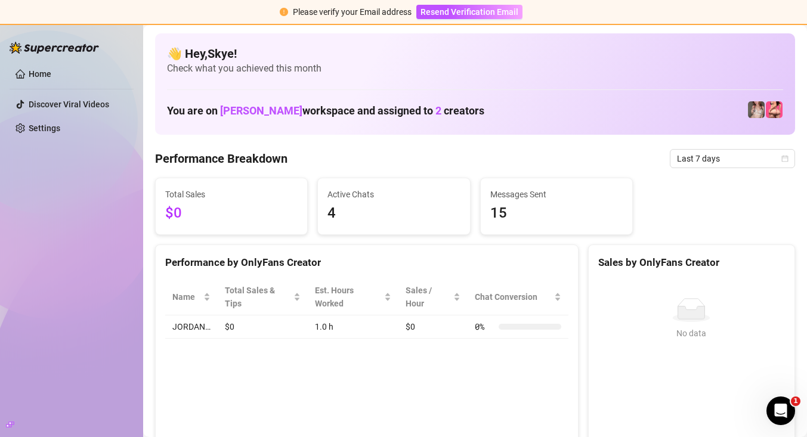 Image resolution: width=807 pixels, height=437 pixels. I want to click on span: build, so click(10, 425).